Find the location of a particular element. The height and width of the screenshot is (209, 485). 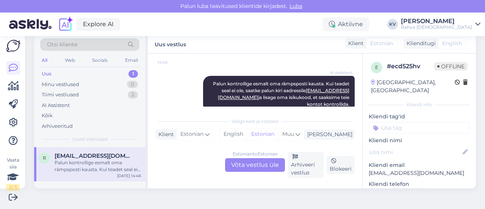

img: explore-ai is located at coordinates (66, 24).